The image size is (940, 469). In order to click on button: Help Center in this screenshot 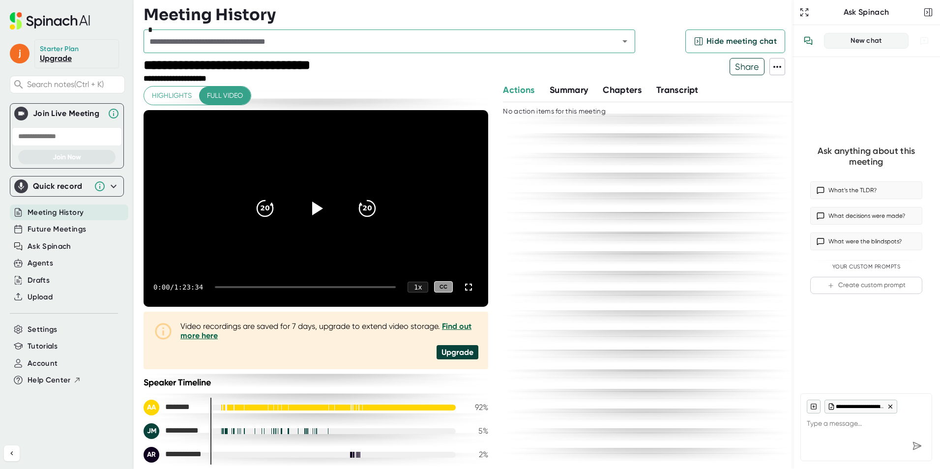, I will do `click(54, 380)`.